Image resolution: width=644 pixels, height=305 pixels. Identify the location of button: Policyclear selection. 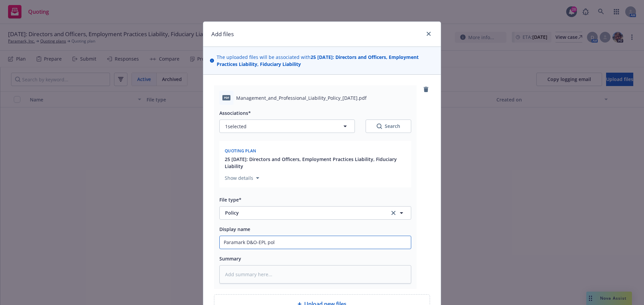
(315, 213).